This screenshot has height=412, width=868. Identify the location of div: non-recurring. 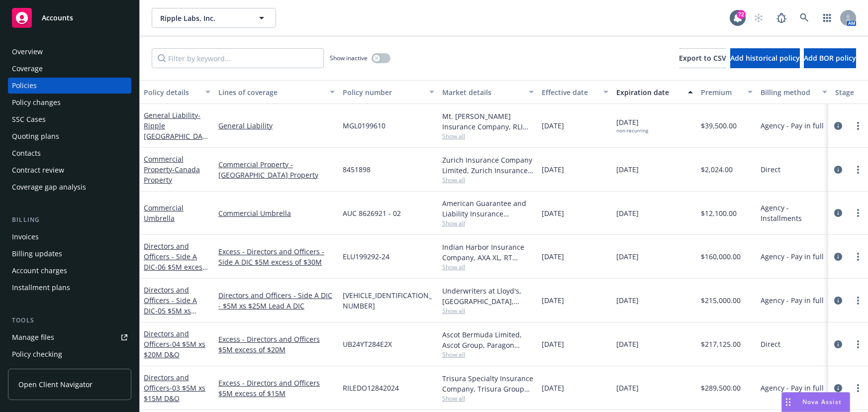
(632, 130).